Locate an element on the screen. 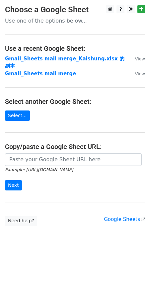 Image resolution: width=150 pixels, height=286 pixels. h4: Select another Google Sheet: is located at coordinates (75, 102).